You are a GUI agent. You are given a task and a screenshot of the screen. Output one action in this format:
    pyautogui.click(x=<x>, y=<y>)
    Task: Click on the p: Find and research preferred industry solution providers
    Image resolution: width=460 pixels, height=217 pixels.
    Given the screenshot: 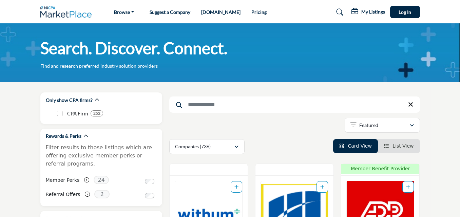 What is the action you would take?
    pyautogui.click(x=99, y=66)
    